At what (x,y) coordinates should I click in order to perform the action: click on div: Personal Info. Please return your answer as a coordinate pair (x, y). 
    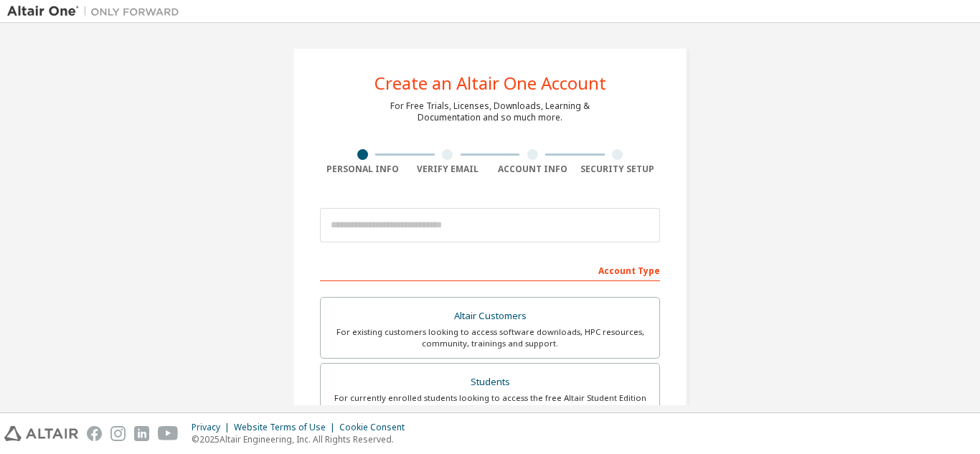
    Looking at the image, I should click on (362, 169).